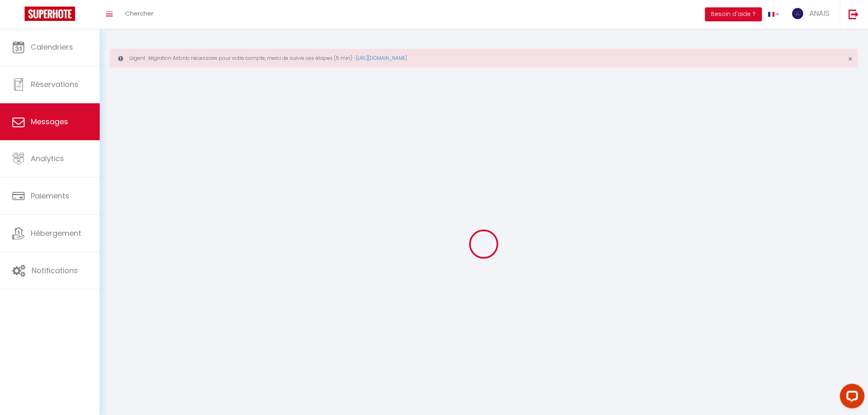  Describe the element at coordinates (52, 47) in the screenshot. I see `span: Calendriers` at that location.